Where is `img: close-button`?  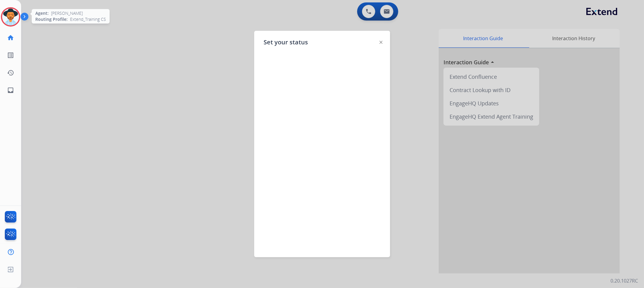
img: close-button is located at coordinates (381, 42).